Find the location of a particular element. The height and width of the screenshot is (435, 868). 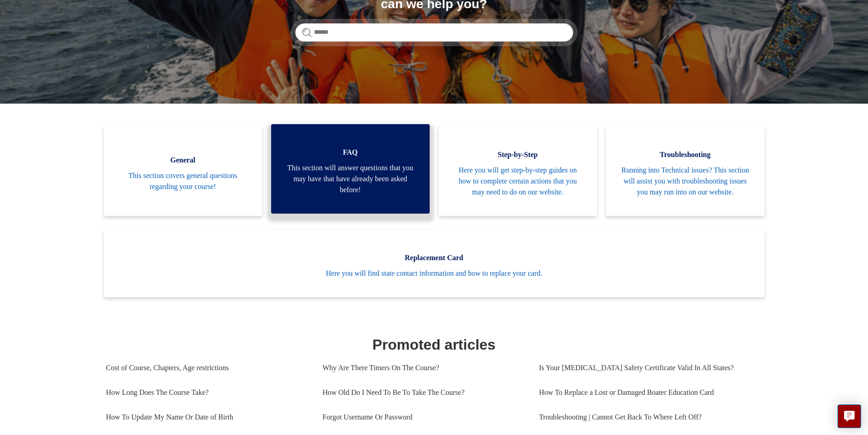

a: Troubleshooting | Cannot Get Back To Where Left Off? is located at coordinates (647, 417).